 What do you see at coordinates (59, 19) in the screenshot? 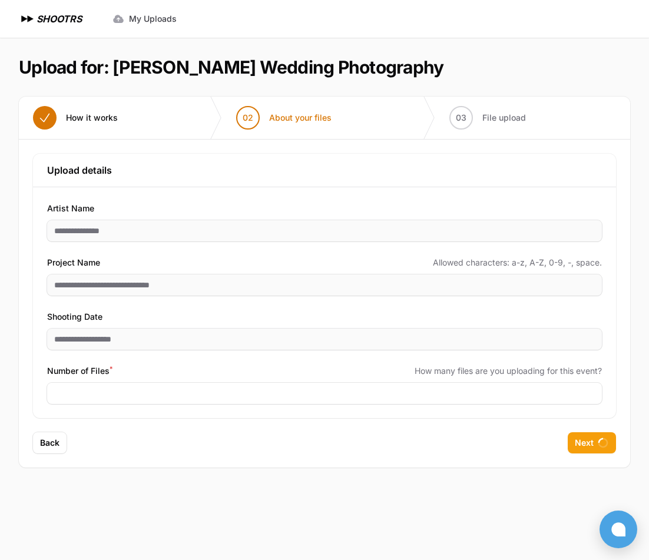
I see `h1: SHOOTRS` at bounding box center [59, 19].